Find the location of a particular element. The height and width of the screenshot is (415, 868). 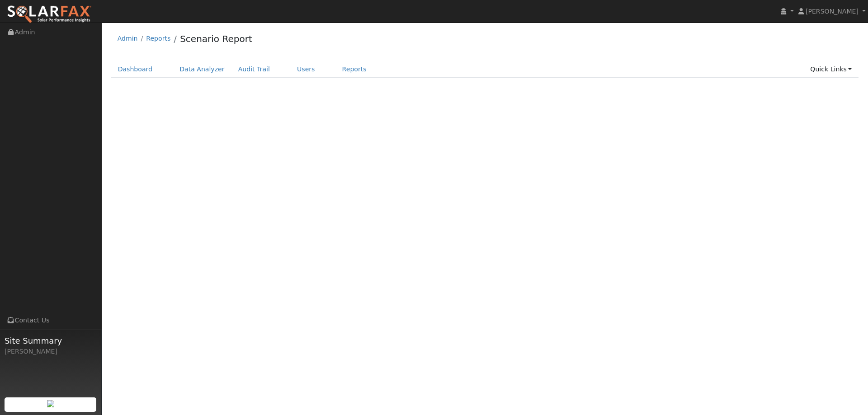

a: Users is located at coordinates (306, 69).